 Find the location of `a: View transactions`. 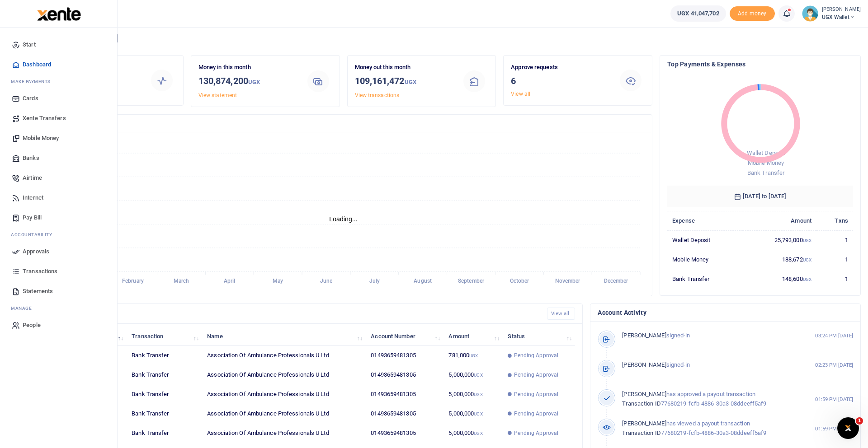

a: View transactions is located at coordinates (378, 95).